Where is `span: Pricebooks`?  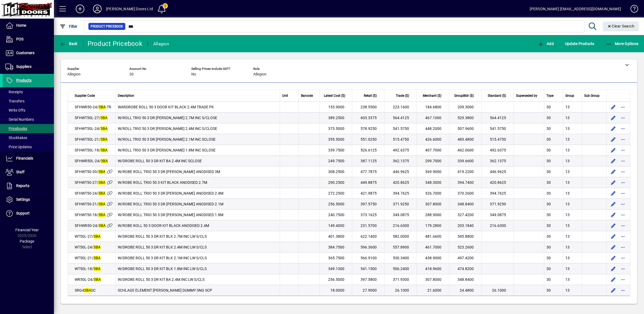
span: Pricebooks is located at coordinates (16, 129).